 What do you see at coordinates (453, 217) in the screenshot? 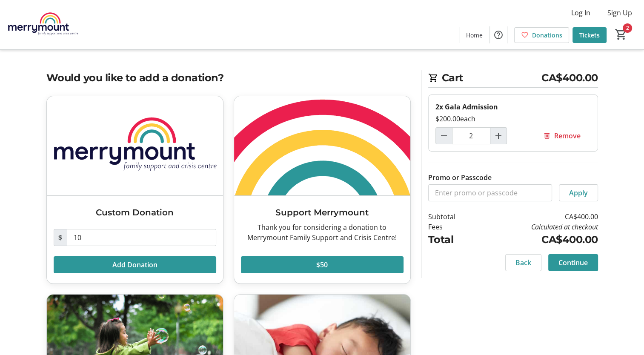
I see `td: Subtotal` at bounding box center [453, 217].